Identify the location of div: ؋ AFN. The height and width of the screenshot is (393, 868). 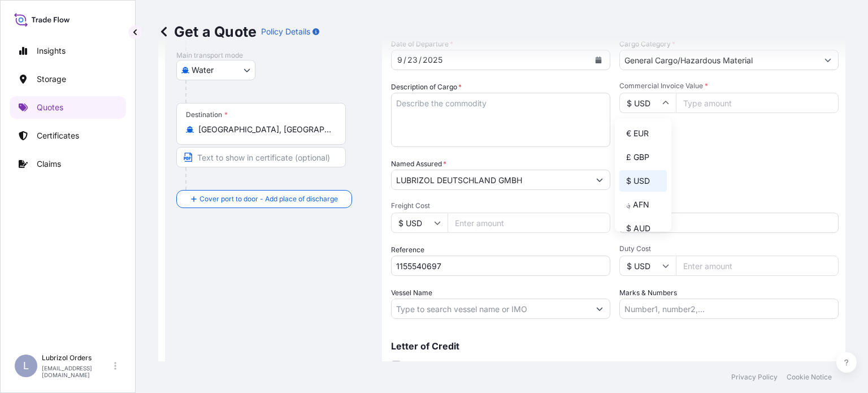
(643, 205).